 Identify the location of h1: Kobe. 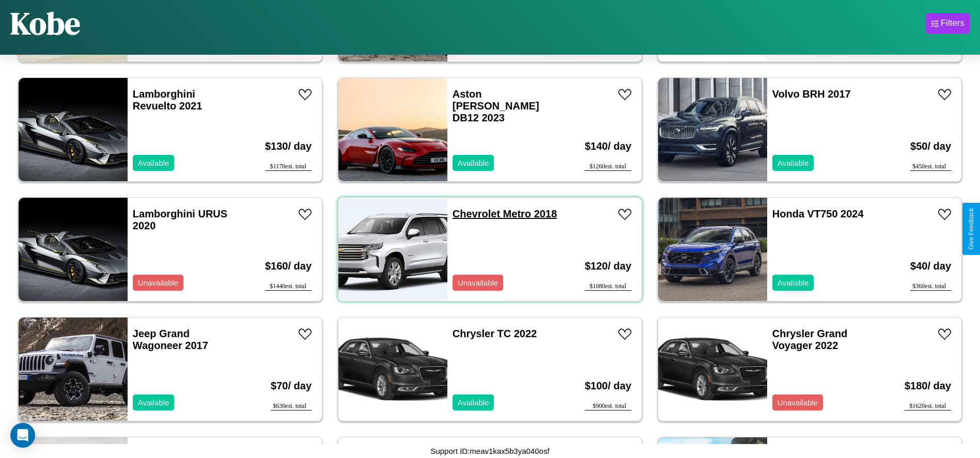
(45, 23).